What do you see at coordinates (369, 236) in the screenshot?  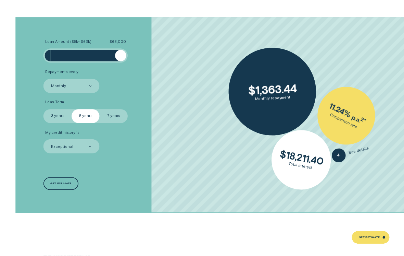 I see `a: Get Estimate` at bounding box center [369, 236].